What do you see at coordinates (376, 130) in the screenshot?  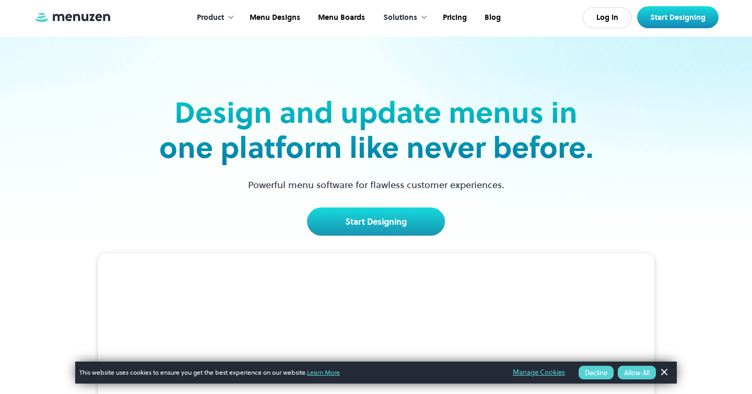 I see `h2: Design and update menus in one platform like never before.` at bounding box center [376, 130].